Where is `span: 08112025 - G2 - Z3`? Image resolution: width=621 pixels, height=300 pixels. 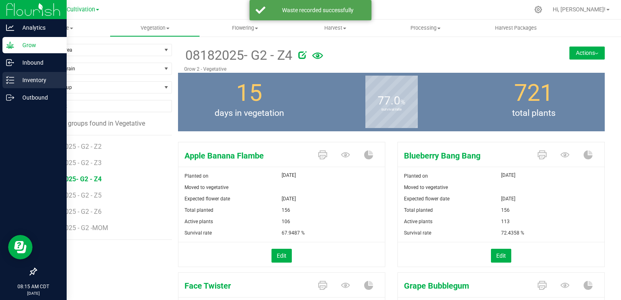
span: 08112025 - G2 - Z3 is located at coordinates (74, 163).